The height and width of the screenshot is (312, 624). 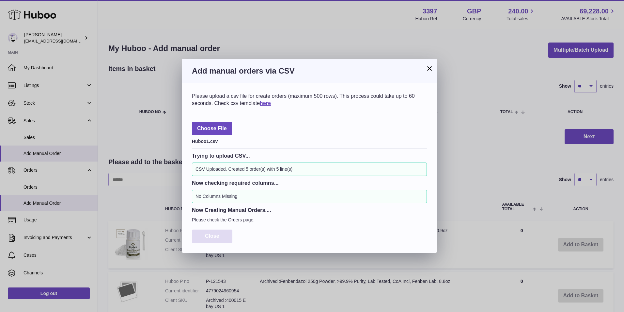 I want to click on span: Choose File, so click(x=212, y=128).